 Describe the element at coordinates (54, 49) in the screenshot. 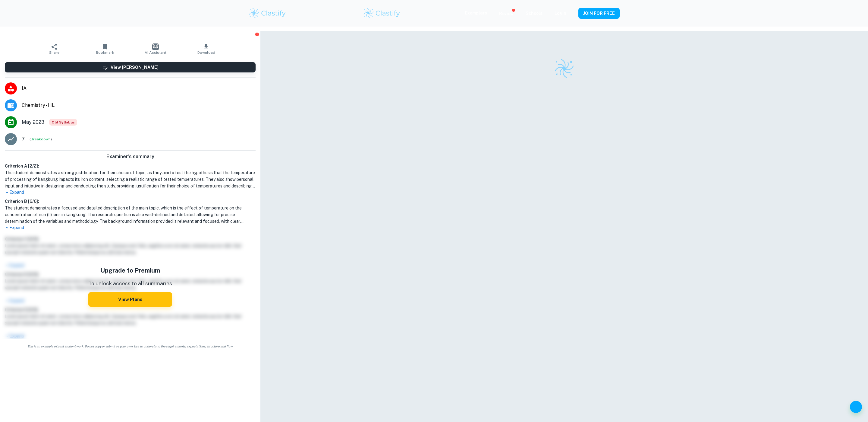

I see `button: Share` at that location.